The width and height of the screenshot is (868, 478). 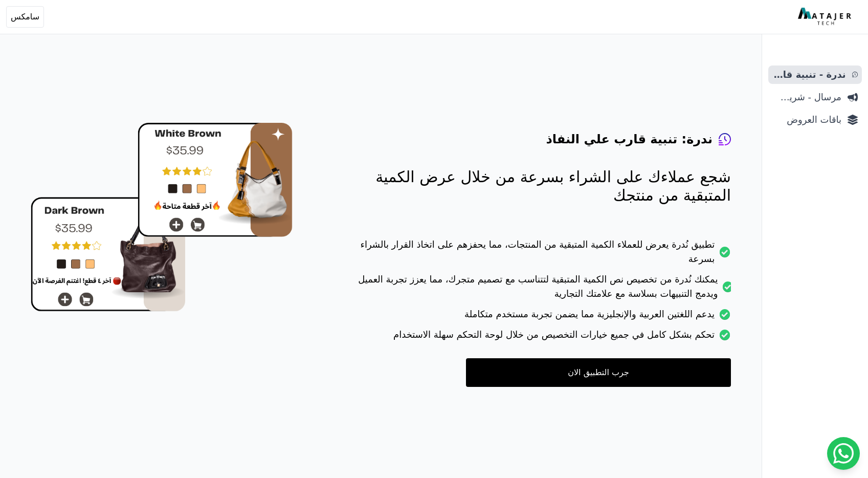 What do you see at coordinates (532, 186) in the screenshot?
I see `p: شجع عملاءك على الشراء بسرعة من خلال عرض الكمية المتبقية من منتجك` at bounding box center [532, 186].